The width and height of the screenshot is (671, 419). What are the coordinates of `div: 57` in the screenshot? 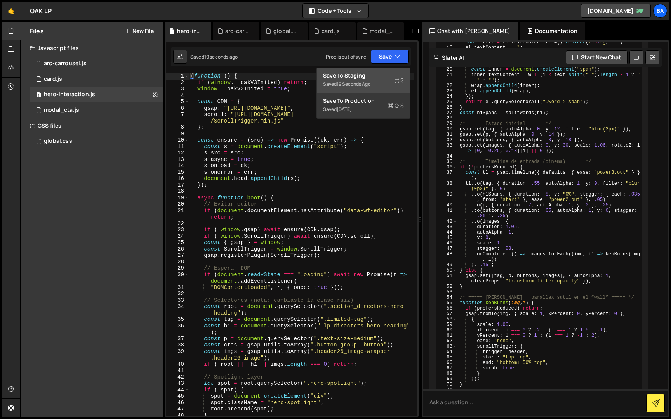 It's located at (447, 314).